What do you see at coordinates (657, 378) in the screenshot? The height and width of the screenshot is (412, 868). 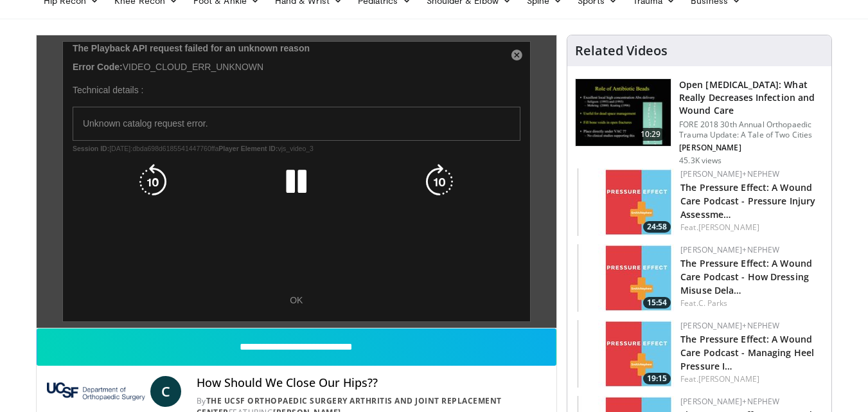 I see `span: 19:15` at bounding box center [657, 378].